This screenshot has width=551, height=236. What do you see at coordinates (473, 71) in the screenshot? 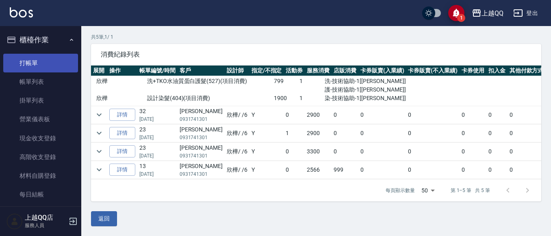
I see `th: 卡券使用` at bounding box center [473, 71].